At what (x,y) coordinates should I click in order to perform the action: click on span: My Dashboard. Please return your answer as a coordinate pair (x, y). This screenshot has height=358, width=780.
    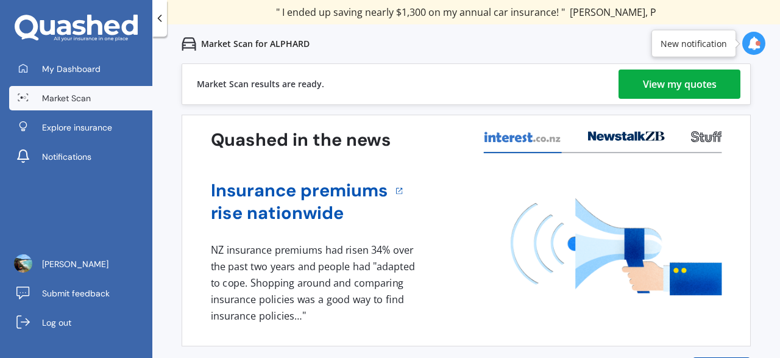
    Looking at the image, I should click on (71, 69).